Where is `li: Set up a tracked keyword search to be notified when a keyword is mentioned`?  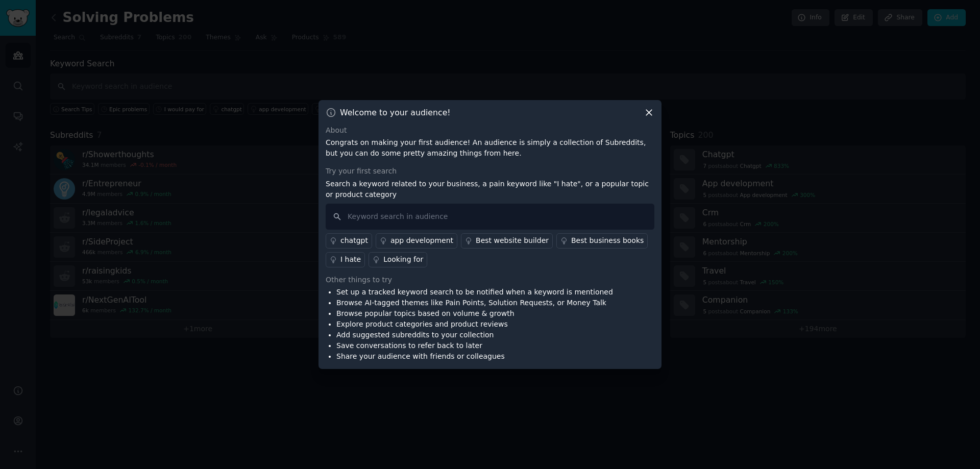 li: Set up a tracked keyword search to be notified when a keyword is mentioned is located at coordinates (475, 292).